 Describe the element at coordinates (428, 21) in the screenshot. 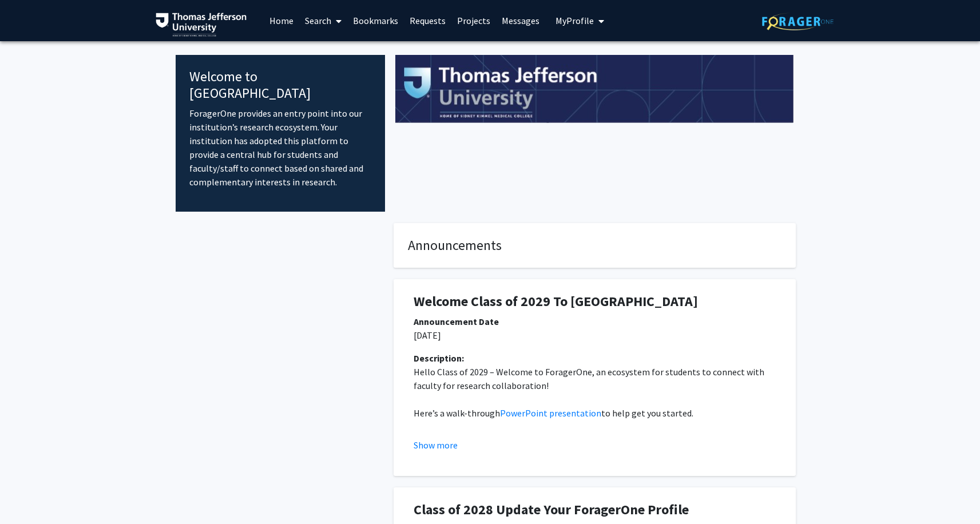

I see `a: Requests` at that location.